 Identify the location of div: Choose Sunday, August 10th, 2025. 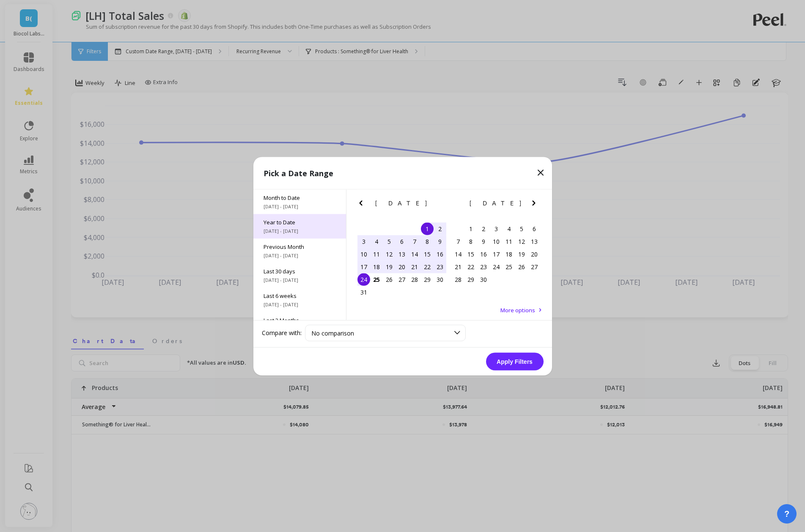
(363, 254).